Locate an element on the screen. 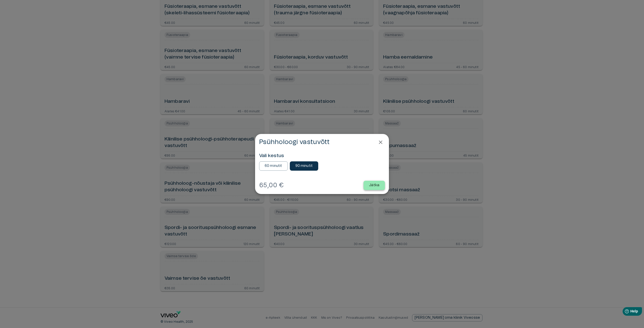 This screenshot has height=328, width=644. button: 60 minutit is located at coordinates (273, 166).